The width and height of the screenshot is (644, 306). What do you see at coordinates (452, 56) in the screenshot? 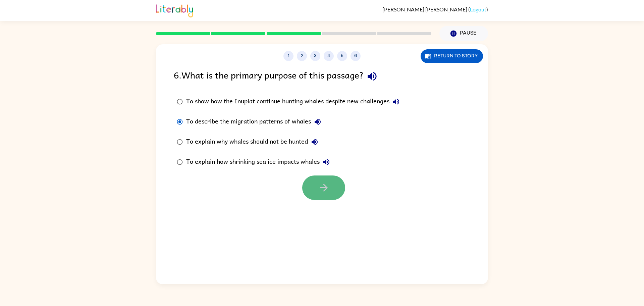
I see `button: Return to story` at bounding box center [452, 56].